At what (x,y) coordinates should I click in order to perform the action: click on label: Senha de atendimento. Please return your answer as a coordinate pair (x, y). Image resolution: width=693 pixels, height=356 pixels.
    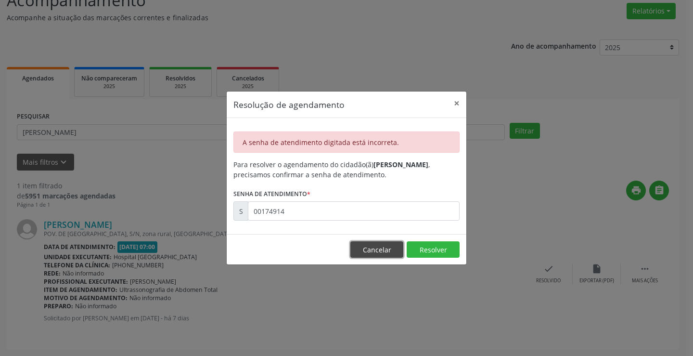
    Looking at the image, I should click on (272, 193).